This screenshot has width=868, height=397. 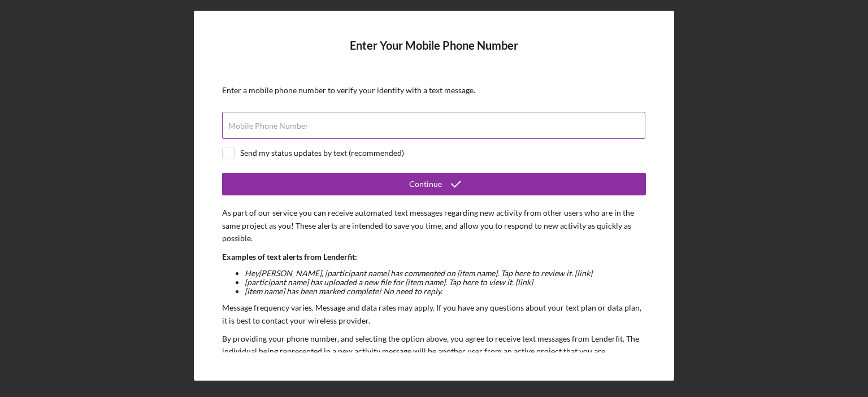 What do you see at coordinates (434, 257) in the screenshot?
I see `p: Examples of text alerts from Lenderfit:` at bounding box center [434, 257].